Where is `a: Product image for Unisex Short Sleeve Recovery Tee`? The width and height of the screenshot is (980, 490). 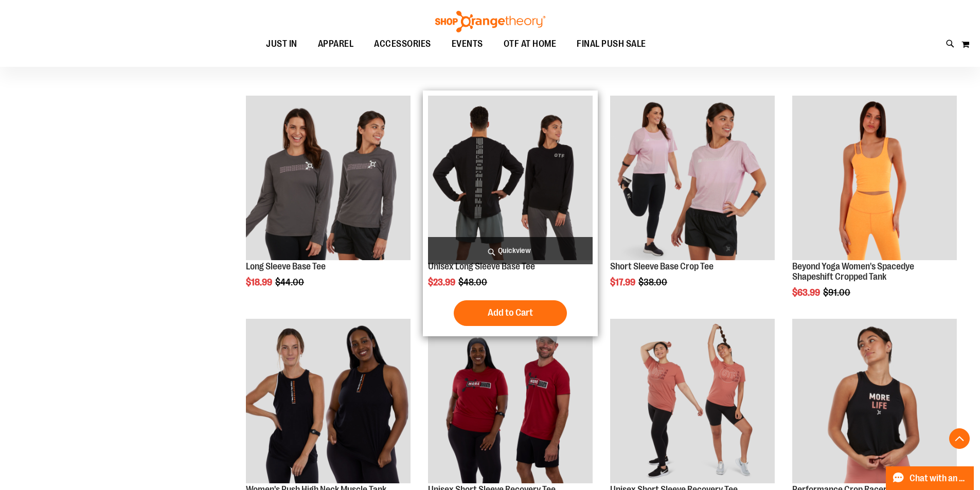
a: Product image for Unisex Short Sleeve Recovery Tee is located at coordinates (693, 402).